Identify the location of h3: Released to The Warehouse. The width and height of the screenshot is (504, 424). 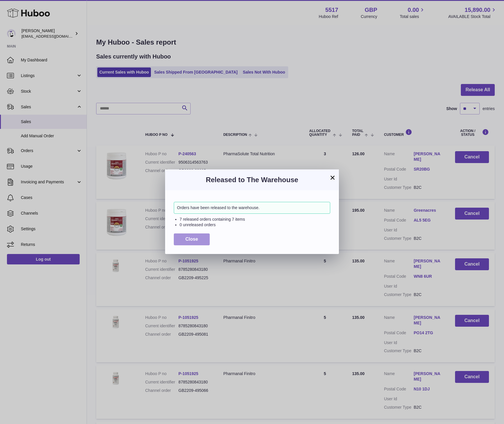
(252, 180).